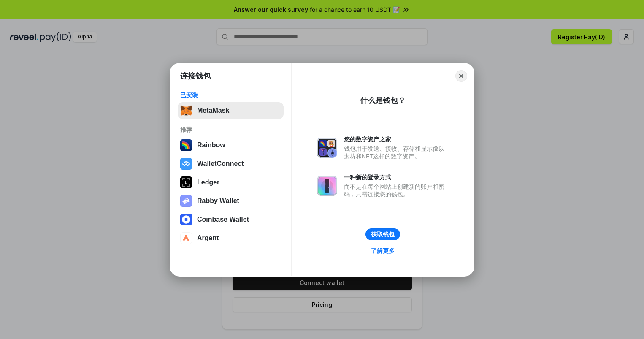  I want to click on img: svg+xml,%3Csvg%20width%3D%22120%22%20height%3D%22120%22%20viewBox%3D%220%200%20120%20120%22%20fil..., so click(186, 146).